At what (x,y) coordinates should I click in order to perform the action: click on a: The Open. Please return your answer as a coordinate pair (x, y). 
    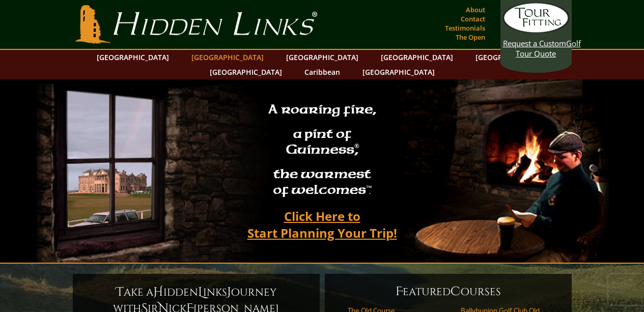
    Looking at the image, I should click on (470, 37).